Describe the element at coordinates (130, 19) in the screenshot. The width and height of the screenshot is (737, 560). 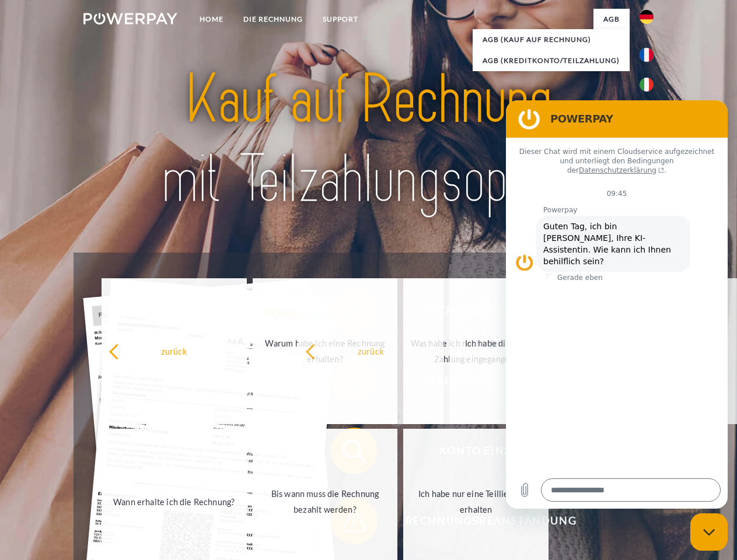
I see `img: logo-powerpay-white.svg` at that location.